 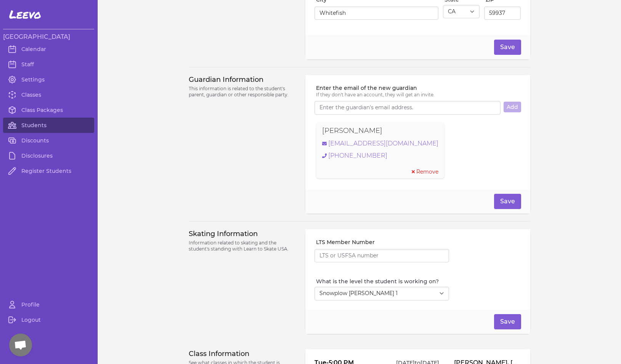 What do you see at coordinates (48, 305) in the screenshot?
I see `a: Profile` at bounding box center [48, 305].